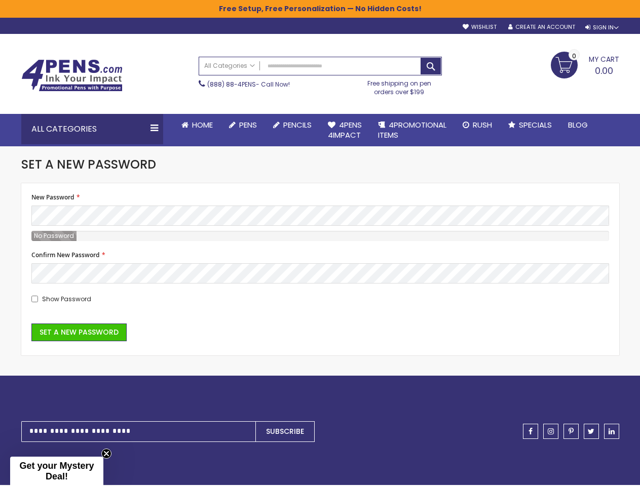 Image resolution: width=640 pixels, height=486 pixels. I want to click on span: Rush, so click(482, 125).